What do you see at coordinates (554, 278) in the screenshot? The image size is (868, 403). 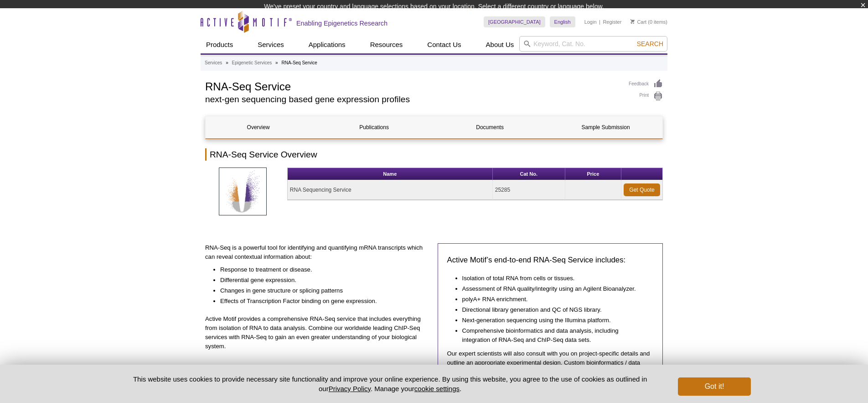 I see `li: Isolation of total RNA from cells or tissues.` at bounding box center [554, 278].